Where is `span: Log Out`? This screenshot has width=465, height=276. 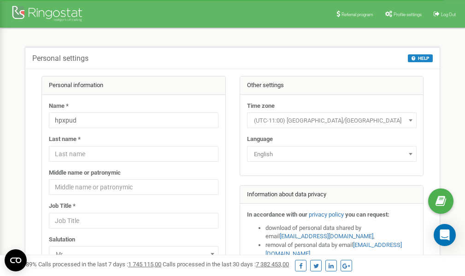 span: Log Out is located at coordinates (448, 14).